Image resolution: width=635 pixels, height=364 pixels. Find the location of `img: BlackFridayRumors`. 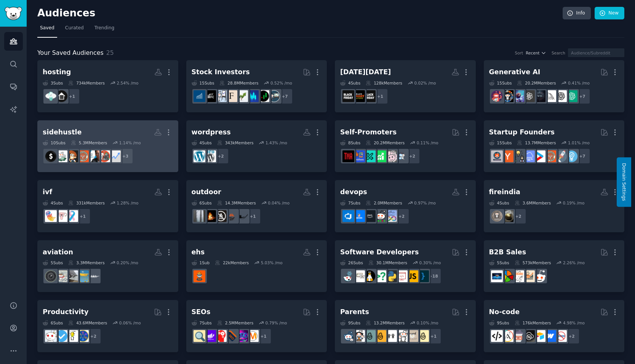

img: BlackFridayRumors is located at coordinates (359, 96).